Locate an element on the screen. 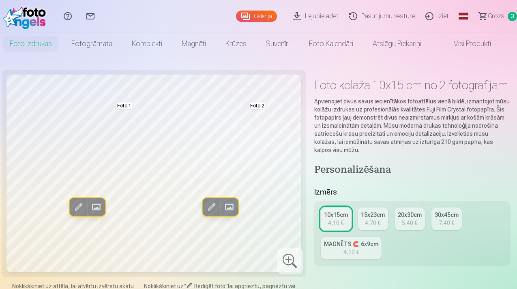 The width and height of the screenshot is (517, 289). div: 30x45cm is located at coordinates (446, 215).